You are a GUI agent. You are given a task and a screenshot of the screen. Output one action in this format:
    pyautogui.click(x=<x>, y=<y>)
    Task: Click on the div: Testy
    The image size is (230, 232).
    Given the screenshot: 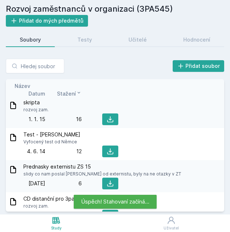 What is the action you would take?
    pyautogui.click(x=85, y=40)
    